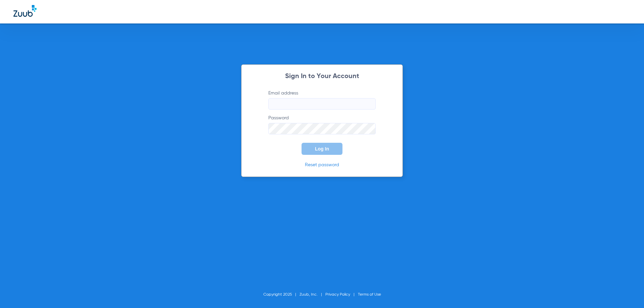  Describe the element at coordinates (282, 295) in the screenshot. I see `li: Copyright 2025` at that location.